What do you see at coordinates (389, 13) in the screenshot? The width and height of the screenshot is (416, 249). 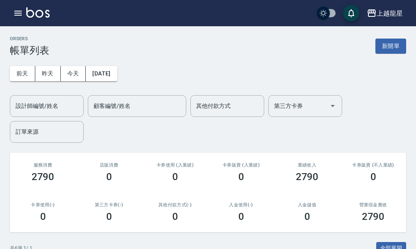 I see `div: 上越龍星` at bounding box center [389, 13].